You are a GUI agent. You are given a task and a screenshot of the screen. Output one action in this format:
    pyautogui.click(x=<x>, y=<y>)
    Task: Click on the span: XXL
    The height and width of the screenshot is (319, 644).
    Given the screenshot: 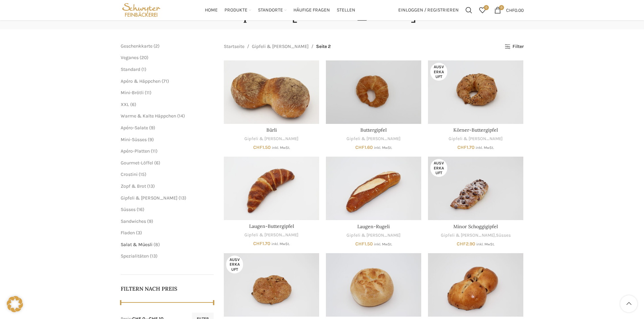 What is the action you would take?
    pyautogui.click(x=125, y=104)
    